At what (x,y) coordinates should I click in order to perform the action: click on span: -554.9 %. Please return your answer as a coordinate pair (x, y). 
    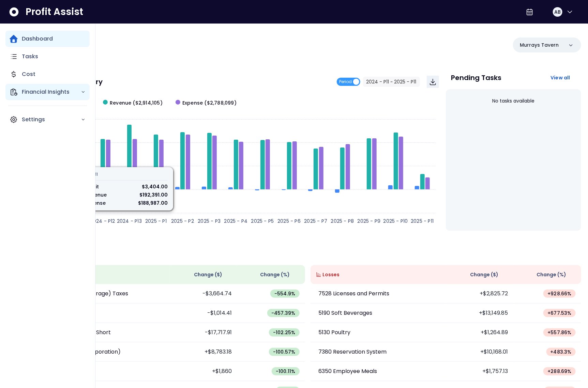
    Looking at the image, I should click on (285, 294).